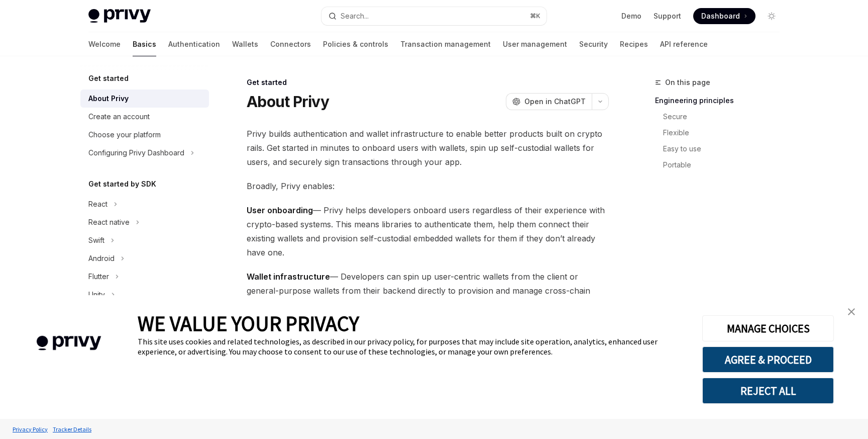 This screenshot has height=439, width=868. I want to click on a: Create an account, so click(145, 116).